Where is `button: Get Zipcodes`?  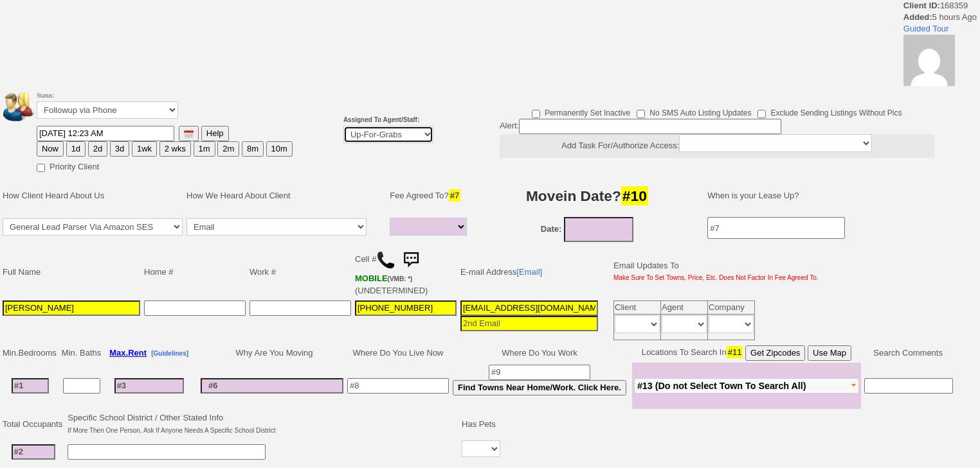 button: Get Zipcodes is located at coordinates (774, 353).